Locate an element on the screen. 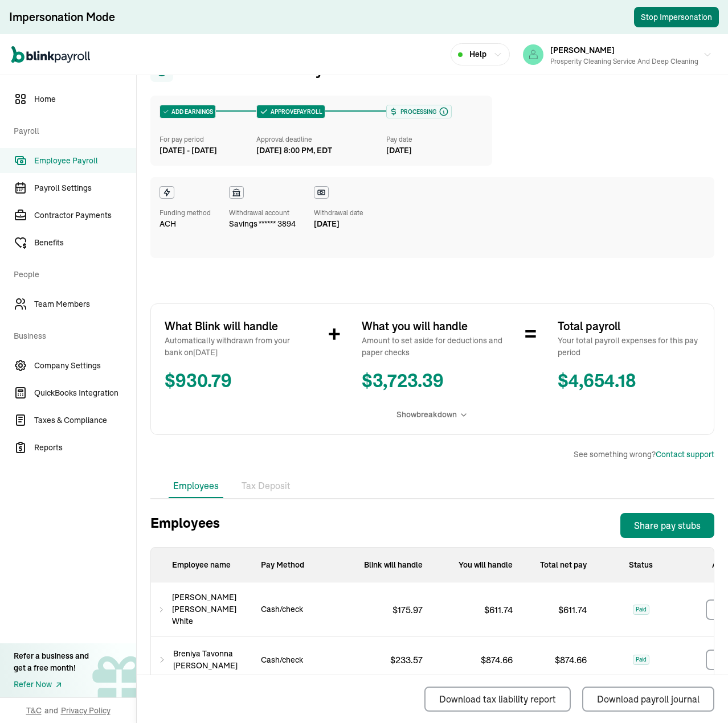 This screenshot has width=728, height=723. span: Total payroll is located at coordinates (628, 326).